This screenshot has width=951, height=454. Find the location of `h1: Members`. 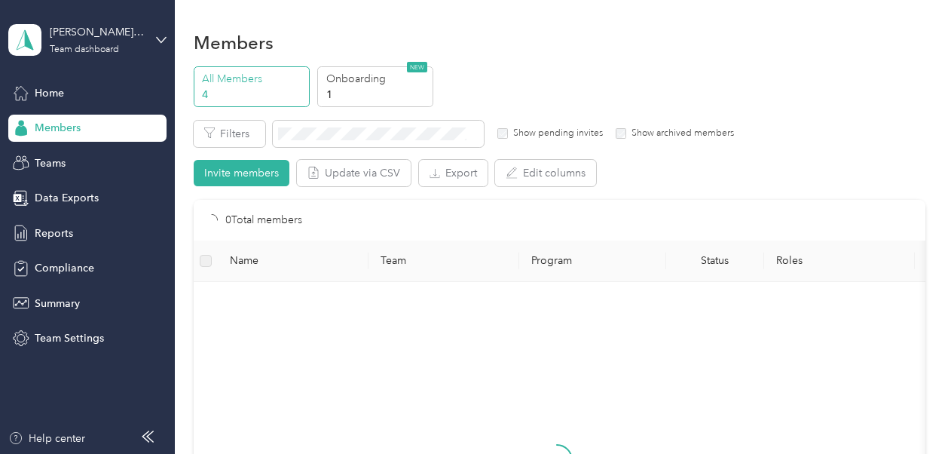

h1: Members is located at coordinates (234, 42).